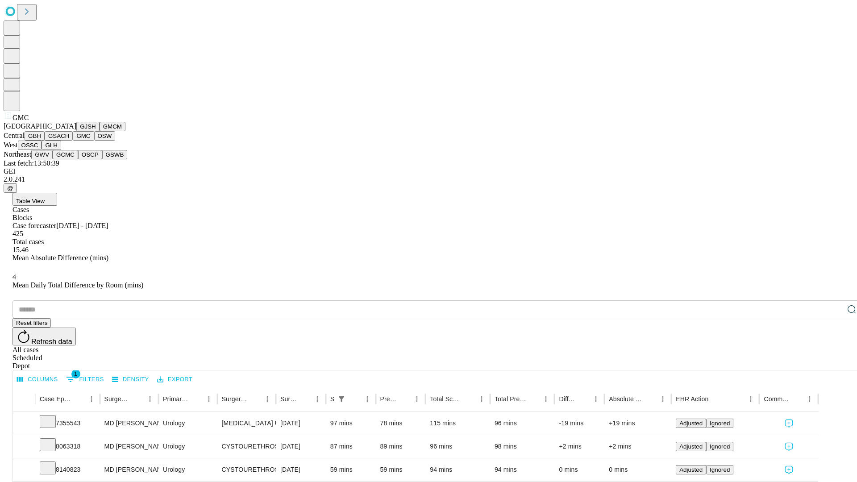  Describe the element at coordinates (67, 469) in the screenshot. I see `div: 8140823` at that location.